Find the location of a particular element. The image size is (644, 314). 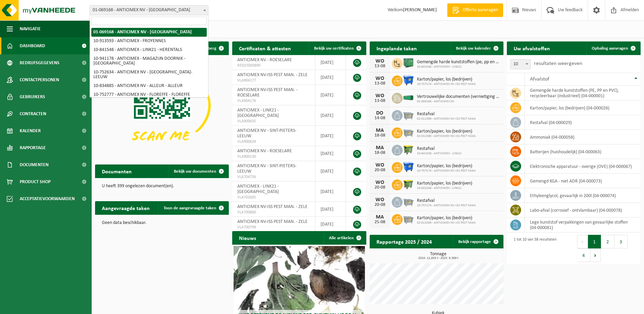

td: lege kunststof verpakkingen van gevaarlijke stoffen (04-000081) is located at coordinates (583, 225).